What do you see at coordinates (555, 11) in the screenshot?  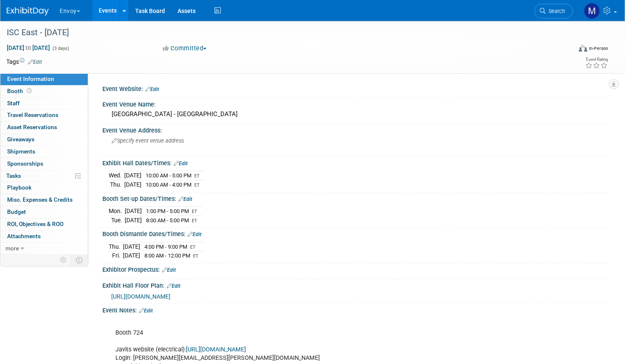 I see `span: Search` at bounding box center [555, 11].